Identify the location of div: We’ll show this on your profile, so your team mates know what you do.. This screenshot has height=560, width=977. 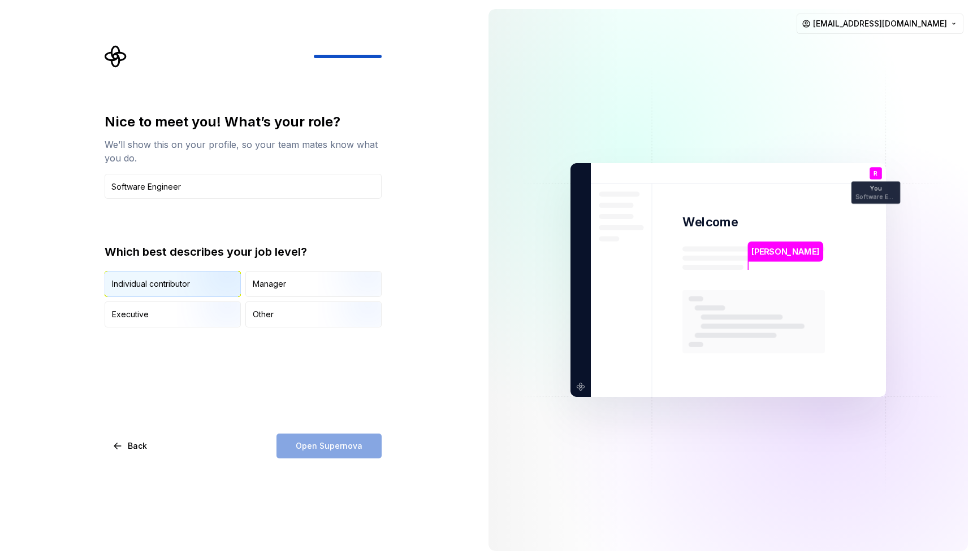
(243, 151).